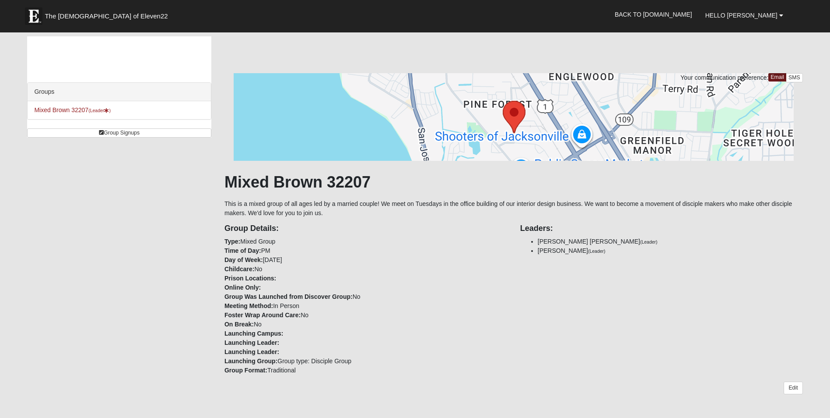 The image size is (830, 418). Describe the element at coordinates (34, 16) in the screenshot. I see `img: Eleven22 logo` at that location.